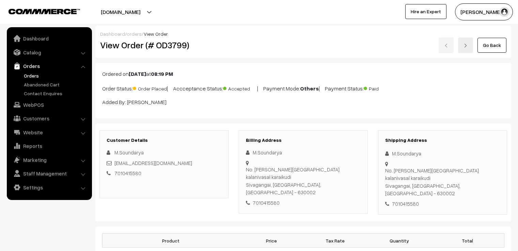 The width and height of the screenshot is (518, 251). I want to click on a: 7010415580, so click(128, 173).